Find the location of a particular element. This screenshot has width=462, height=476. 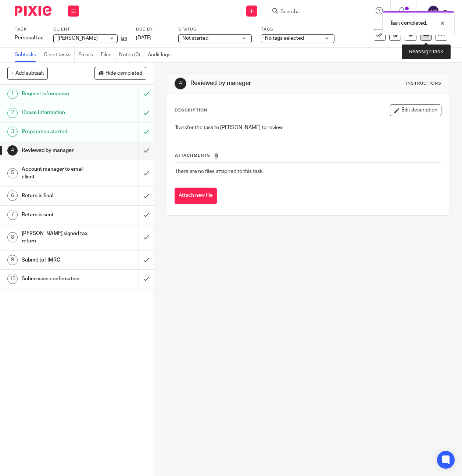

button: Edit description is located at coordinates (416, 110).